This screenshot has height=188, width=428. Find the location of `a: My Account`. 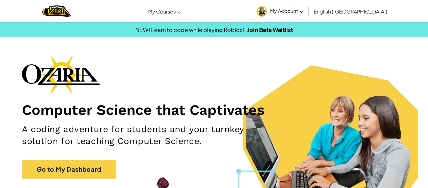

a: My Account is located at coordinates (280, 11).